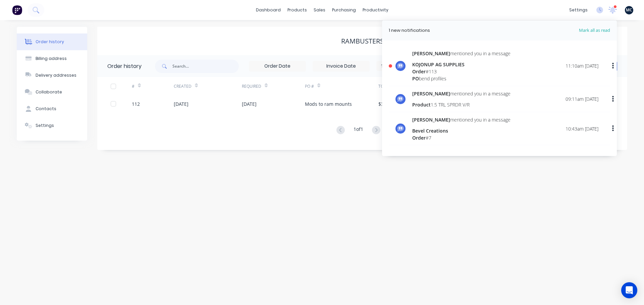 The image size is (644, 305). Describe the element at coordinates (405, 66) in the screenshot. I see `div: 14 Statuses` at that location.